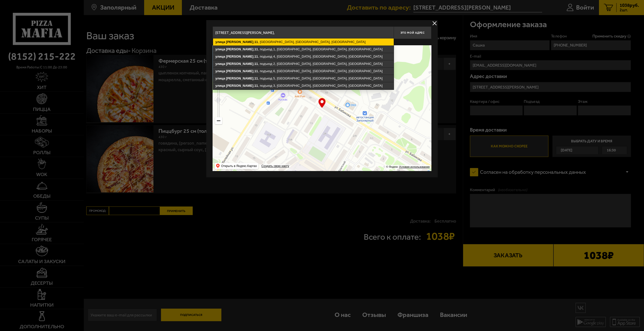 The image size is (644, 331). Describe the element at coordinates (303, 33) in the screenshot. I see `input: Введите адрес доставки` at that location.